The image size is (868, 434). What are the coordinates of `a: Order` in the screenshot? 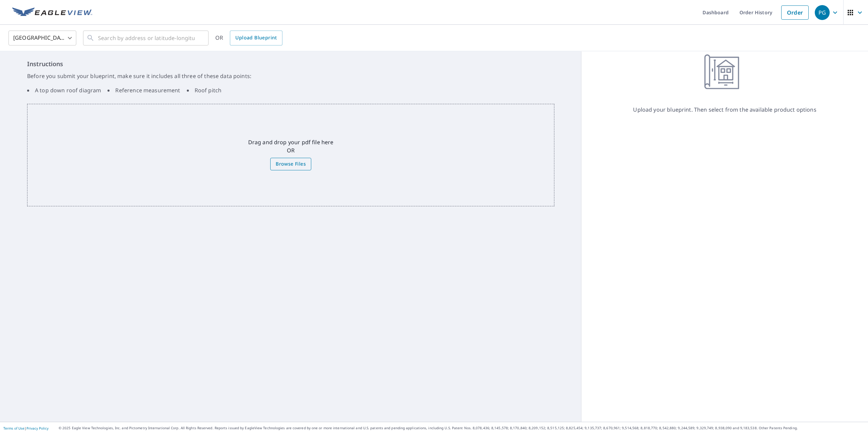 It's located at (795, 13).